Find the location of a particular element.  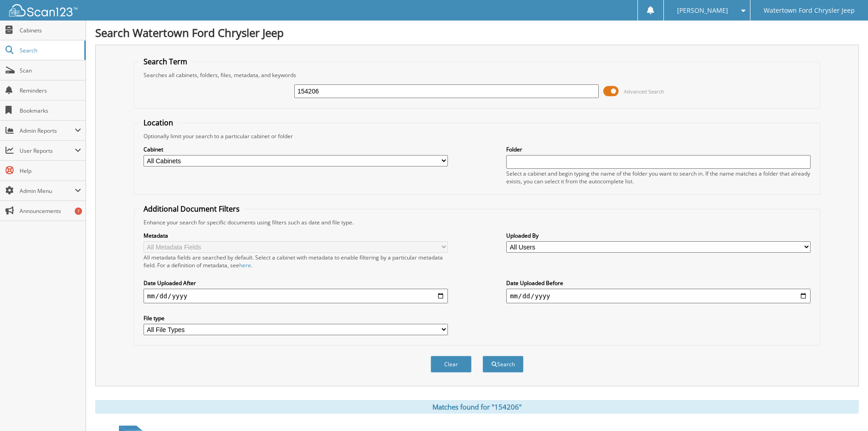

span: Announcements is located at coordinates (50, 211).